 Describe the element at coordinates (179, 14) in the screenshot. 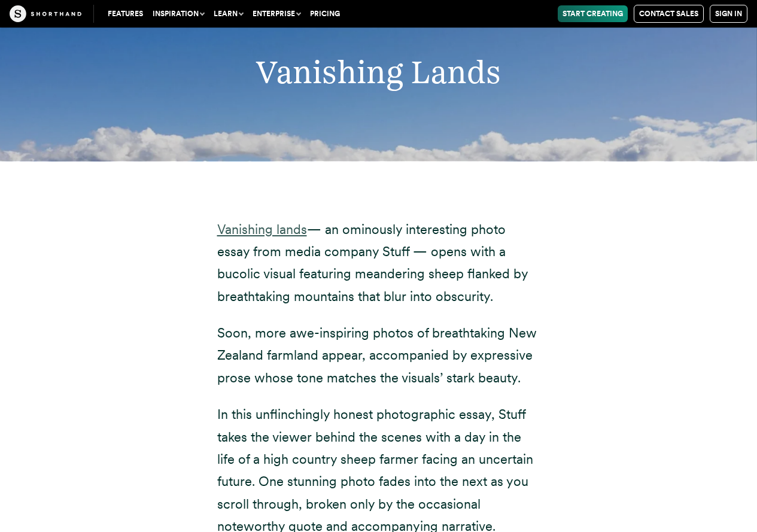

I see `button: Inspiration` at that location.